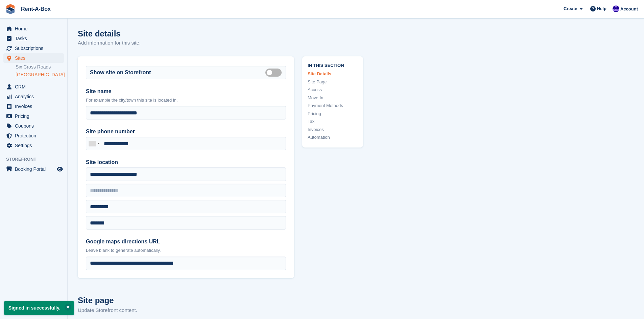 The image size is (644, 319). Describe the element at coordinates (333, 114) in the screenshot. I see `a: Pricing` at that location.